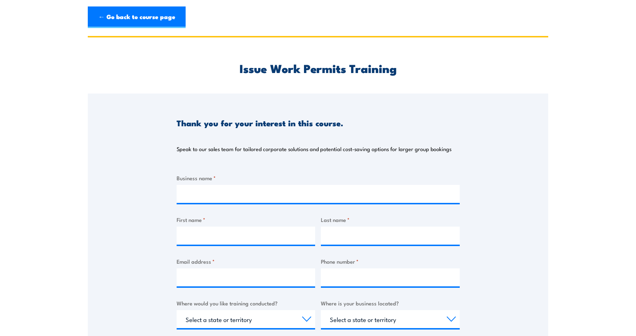 This screenshot has width=636, height=336. What do you see at coordinates (246, 219) in the screenshot?
I see `label: First name` at bounding box center [246, 219].